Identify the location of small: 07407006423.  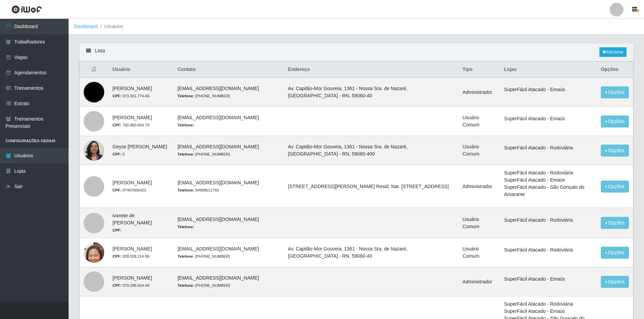
(129, 190).